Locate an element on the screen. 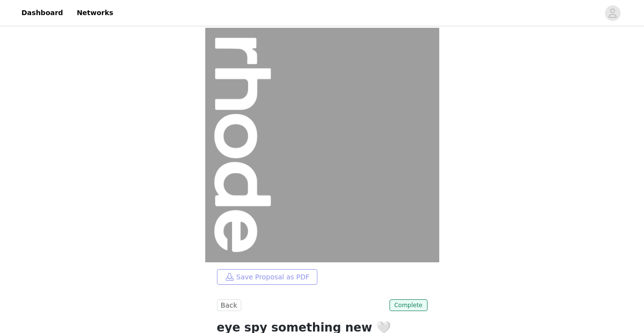 The height and width of the screenshot is (333, 644). button: Back is located at coordinates (229, 305).